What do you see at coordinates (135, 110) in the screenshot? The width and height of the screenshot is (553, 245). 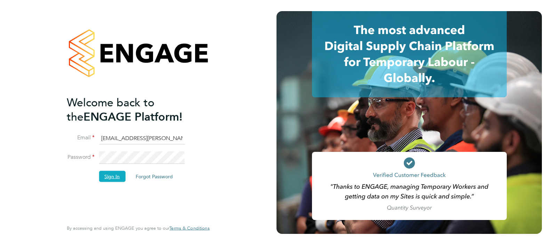 I see `h2: ENGAGE Platform!` at bounding box center [135, 110].